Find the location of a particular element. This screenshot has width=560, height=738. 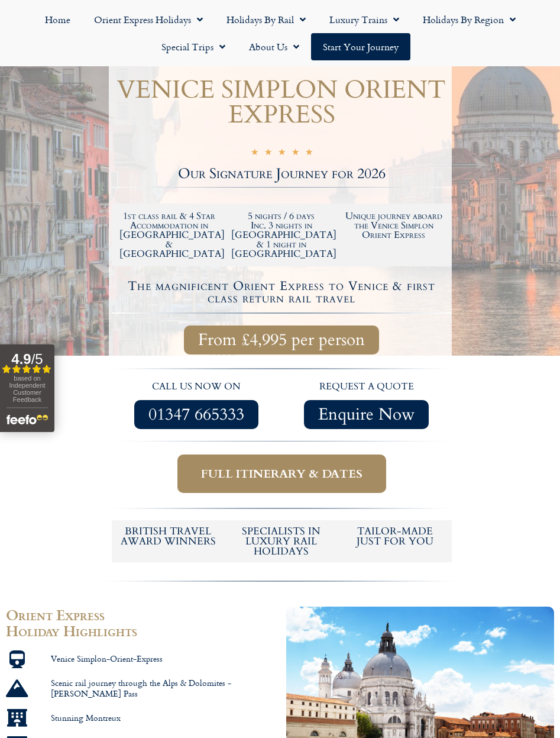

a: From £4,995 per person is located at coordinates (282, 340).